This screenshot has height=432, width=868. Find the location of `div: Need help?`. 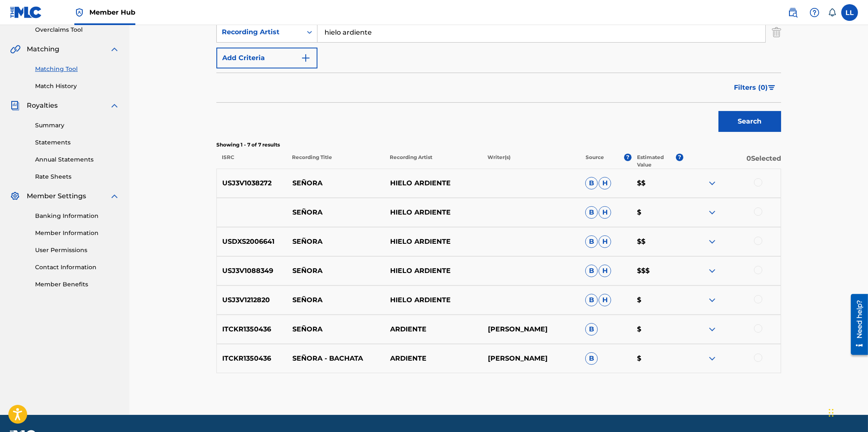

div: Need help? is located at coordinates (15, 30).